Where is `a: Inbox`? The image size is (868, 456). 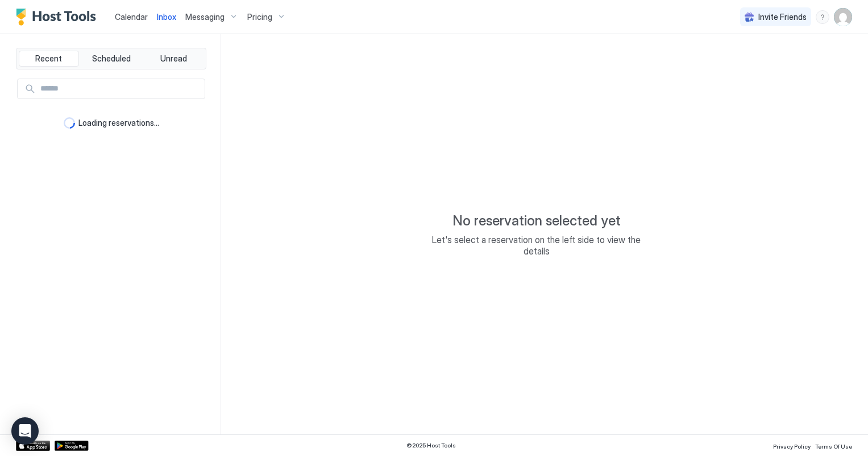 a: Inbox is located at coordinates (166, 17).